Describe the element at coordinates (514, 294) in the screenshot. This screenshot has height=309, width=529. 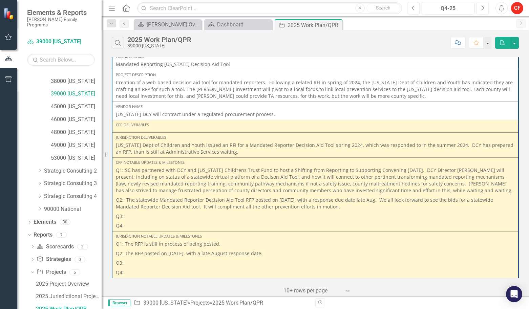
I see `div: Open Intercom Messenger` at that location.